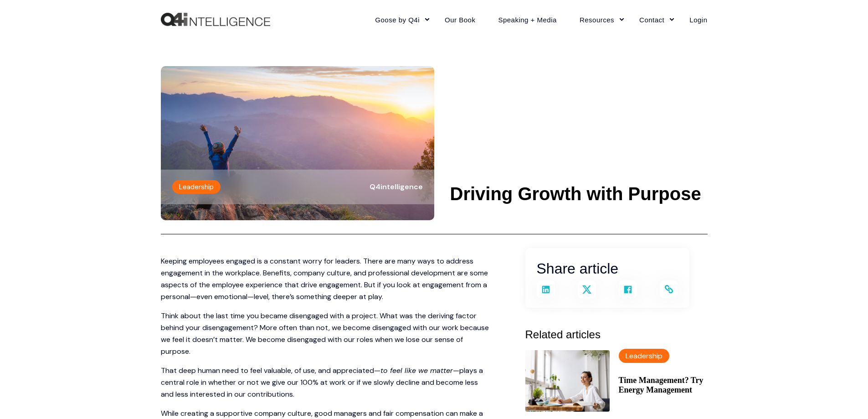  What do you see at coordinates (567, 381) in the screenshot?
I see `img: Smiling woman in a white blouse working on a computer at a desk with flowers on the table.` at bounding box center [567, 381].